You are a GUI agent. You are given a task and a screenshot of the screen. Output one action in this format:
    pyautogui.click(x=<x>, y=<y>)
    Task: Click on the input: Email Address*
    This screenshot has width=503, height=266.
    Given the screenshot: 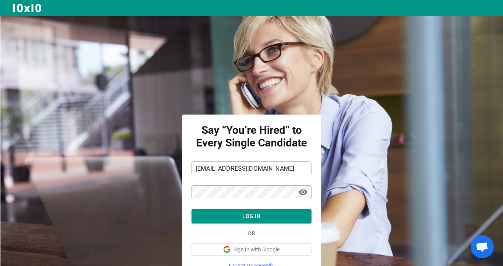 What is the action you would take?
    pyautogui.click(x=252, y=169)
    